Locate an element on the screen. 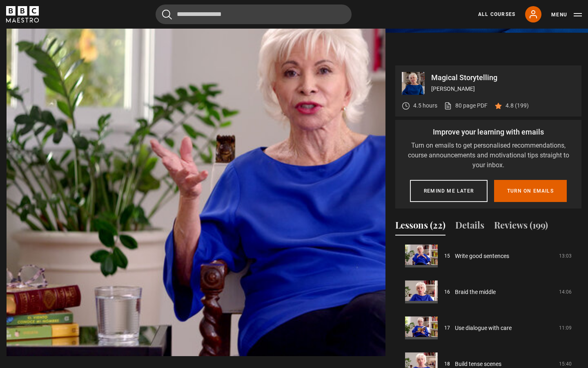  a: Write good sentences is located at coordinates (482, 256).